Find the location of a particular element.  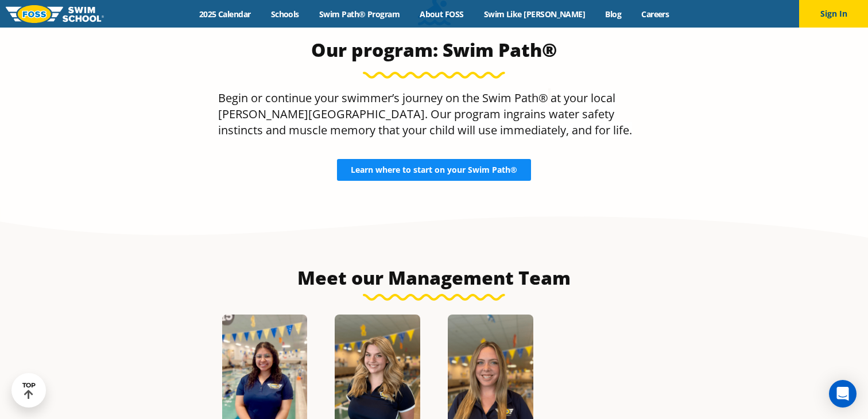

a: Careers is located at coordinates (655, 14).